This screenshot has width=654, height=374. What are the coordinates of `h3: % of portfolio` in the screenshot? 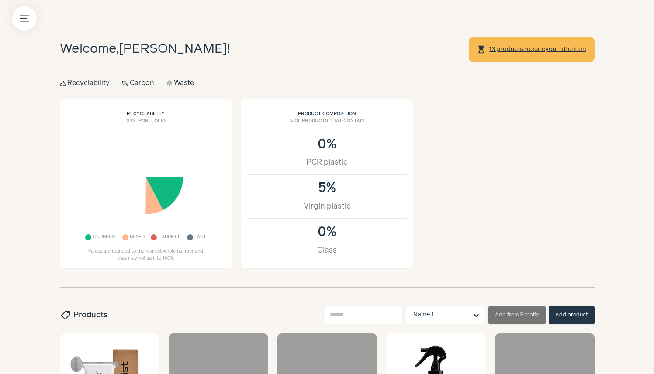 It's located at (146, 124).